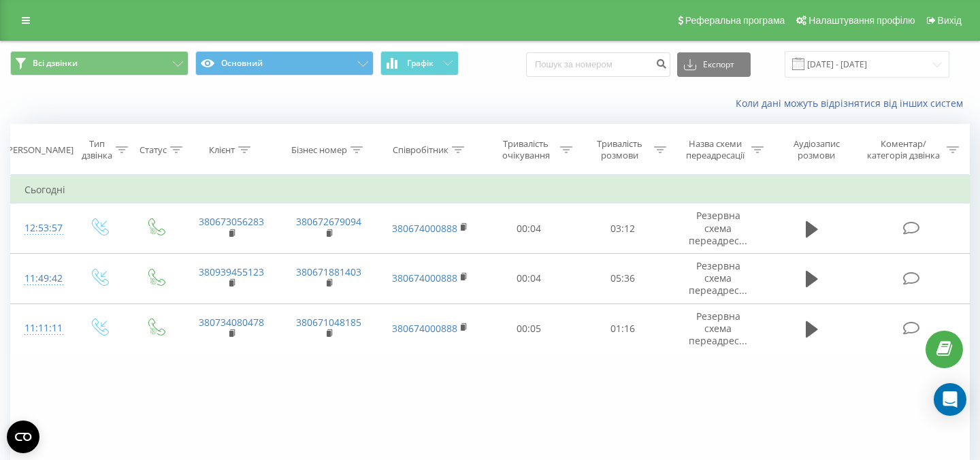  Describe the element at coordinates (736, 20) in the screenshot. I see `span: Реферальна програма` at that location.